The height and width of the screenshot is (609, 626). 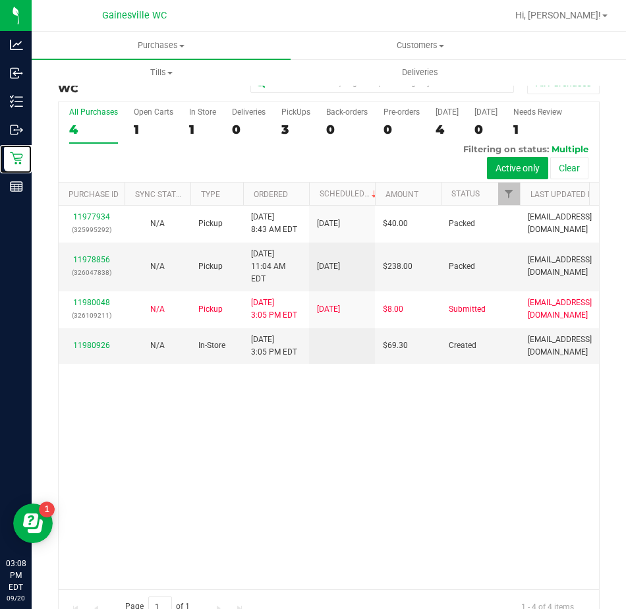 I want to click on a: Ordered, so click(x=271, y=194).